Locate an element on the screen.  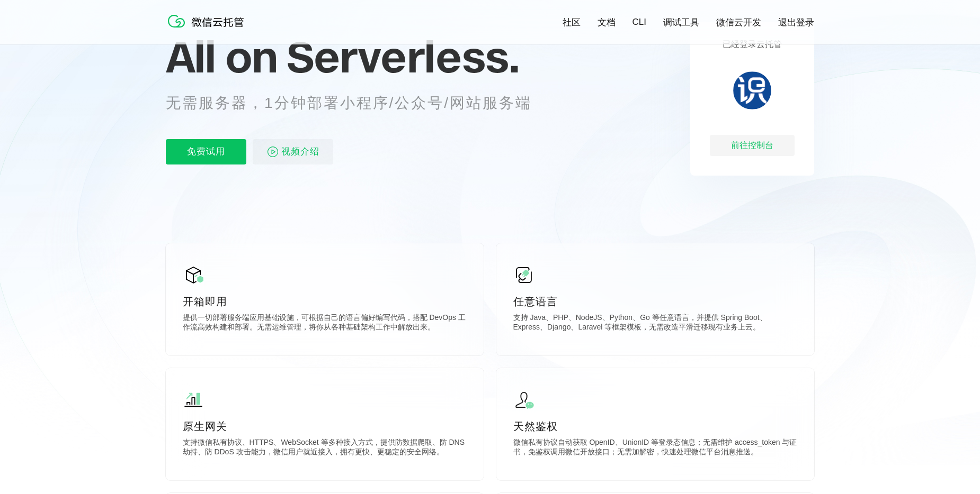
a: 微信云托管 is located at coordinates (208, 28).